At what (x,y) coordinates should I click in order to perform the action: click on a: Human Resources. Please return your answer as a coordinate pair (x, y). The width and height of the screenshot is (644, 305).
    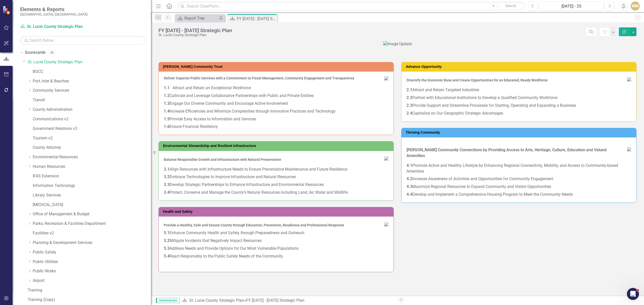
    Looking at the image, I should click on (92, 166).